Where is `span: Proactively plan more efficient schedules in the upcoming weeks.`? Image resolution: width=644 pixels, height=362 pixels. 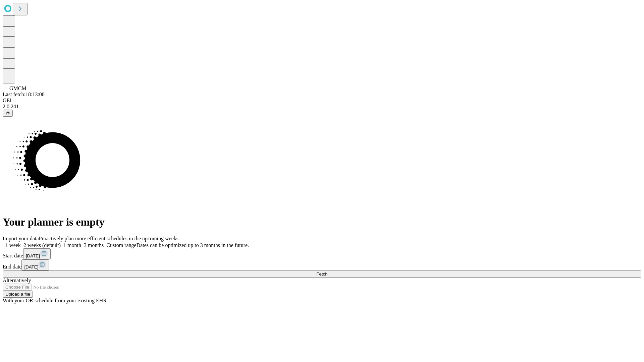
span: Proactively plan more efficient schedules in the upcoming weeks. is located at coordinates (109, 238).